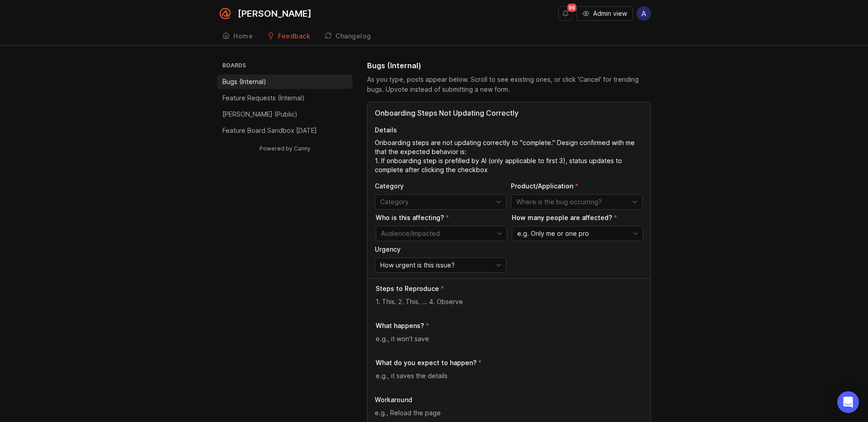 The image size is (868, 422). Describe the element at coordinates (442, 218) in the screenshot. I see `p: Who is this affecting?` at that location.